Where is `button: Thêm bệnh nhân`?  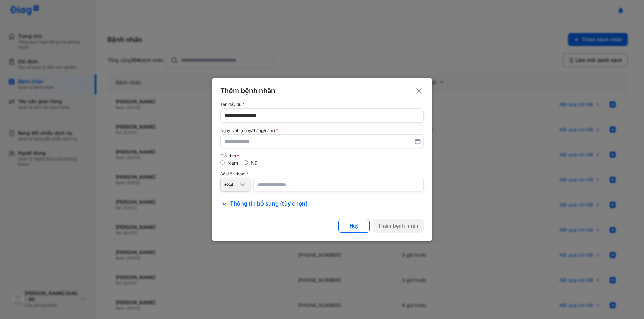 button: Thêm bệnh nhân is located at coordinates (398, 226).